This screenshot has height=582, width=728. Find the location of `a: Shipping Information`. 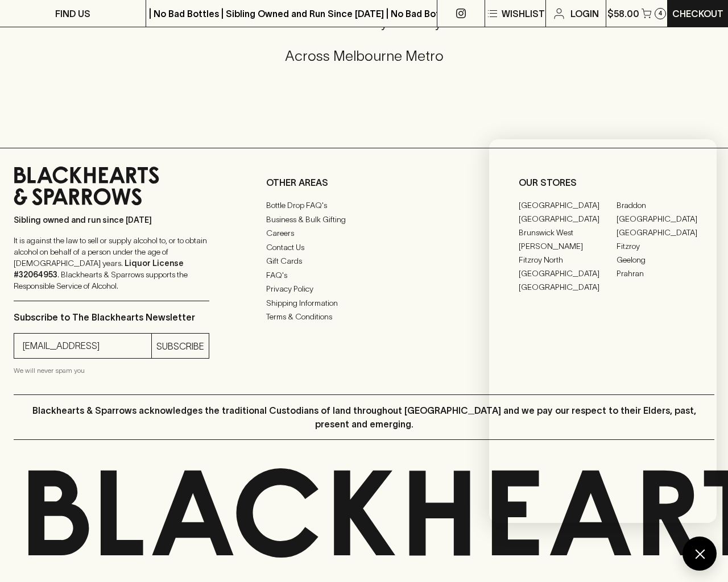

a: Shipping Information is located at coordinates (364, 303).